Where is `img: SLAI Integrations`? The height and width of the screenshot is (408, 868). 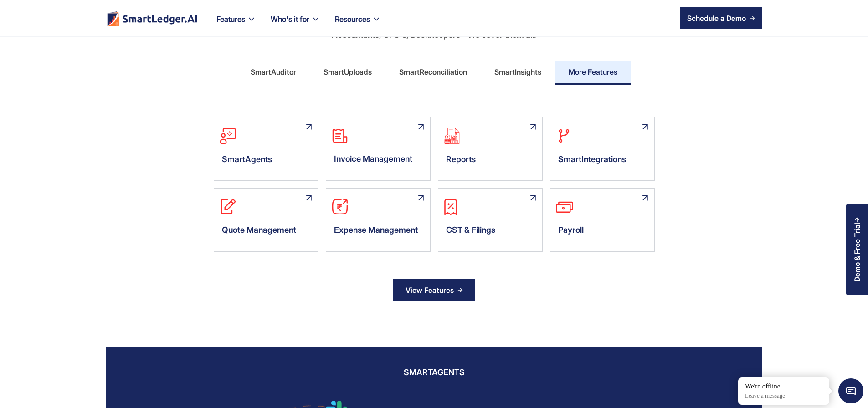
img: SLAI Integrations is located at coordinates (562, 136).